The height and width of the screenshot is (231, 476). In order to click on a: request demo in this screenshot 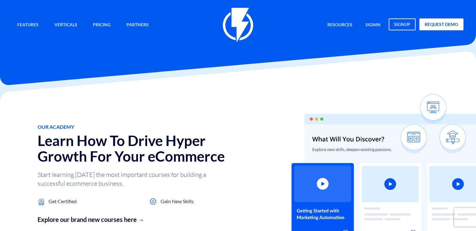, I will do `click(441, 24)`.